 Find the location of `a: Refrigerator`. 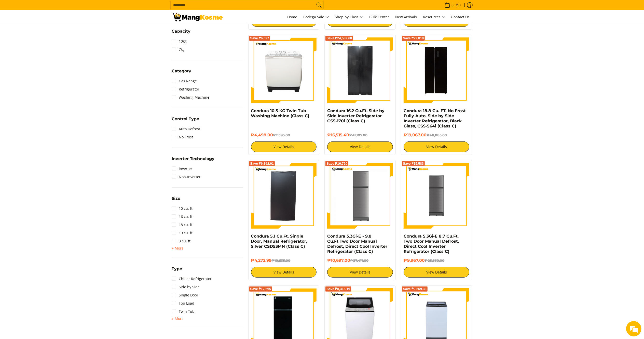

a: Refrigerator is located at coordinates (185, 89).